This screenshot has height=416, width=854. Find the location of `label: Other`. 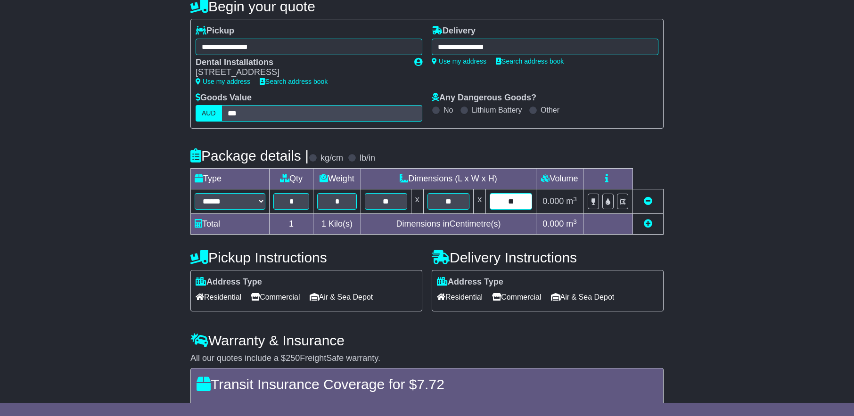

label: Other is located at coordinates (550, 110).